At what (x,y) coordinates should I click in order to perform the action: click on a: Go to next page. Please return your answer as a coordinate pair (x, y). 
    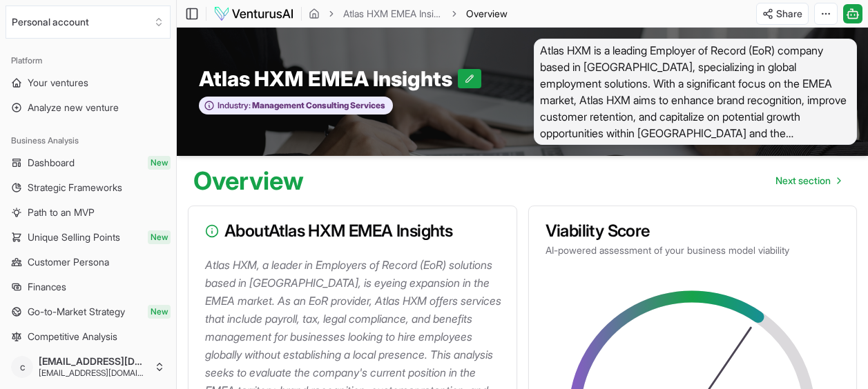
    Looking at the image, I should click on (808, 181).